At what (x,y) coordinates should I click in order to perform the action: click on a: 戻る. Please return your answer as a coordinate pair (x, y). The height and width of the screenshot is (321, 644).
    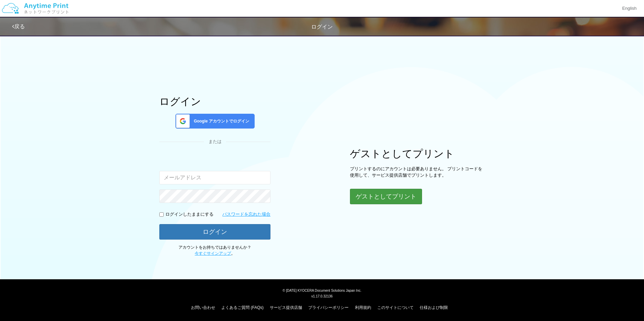
    Looking at the image, I should click on (19, 26).